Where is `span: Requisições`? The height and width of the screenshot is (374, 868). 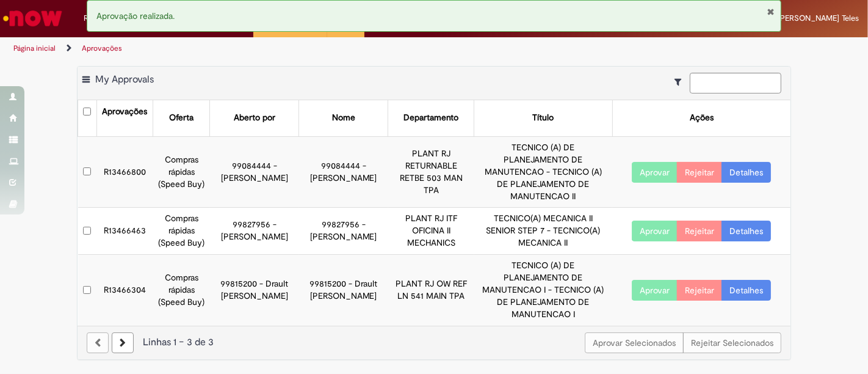 span: Requisições is located at coordinates (105, 18).